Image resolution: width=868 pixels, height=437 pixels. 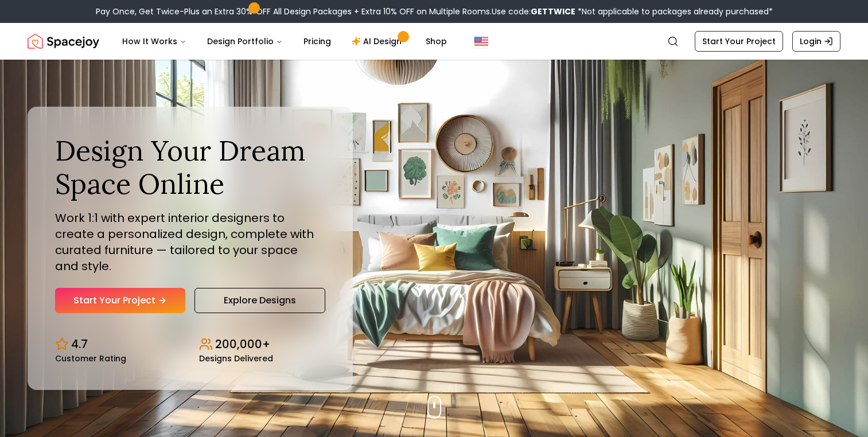 I want to click on p: 4.7, so click(x=79, y=344).